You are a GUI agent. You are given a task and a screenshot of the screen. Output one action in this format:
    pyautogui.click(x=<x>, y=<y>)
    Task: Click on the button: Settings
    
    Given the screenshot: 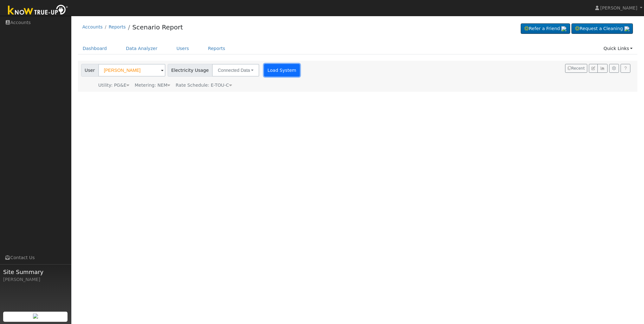 What is the action you would take?
    pyautogui.click(x=614, y=69)
    